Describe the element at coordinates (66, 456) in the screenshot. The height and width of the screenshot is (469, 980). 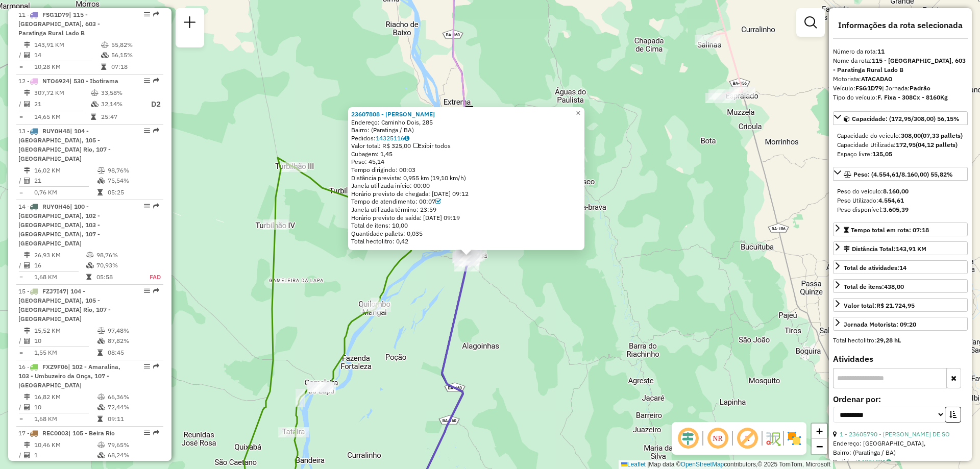
I see `td: 1` at that location.